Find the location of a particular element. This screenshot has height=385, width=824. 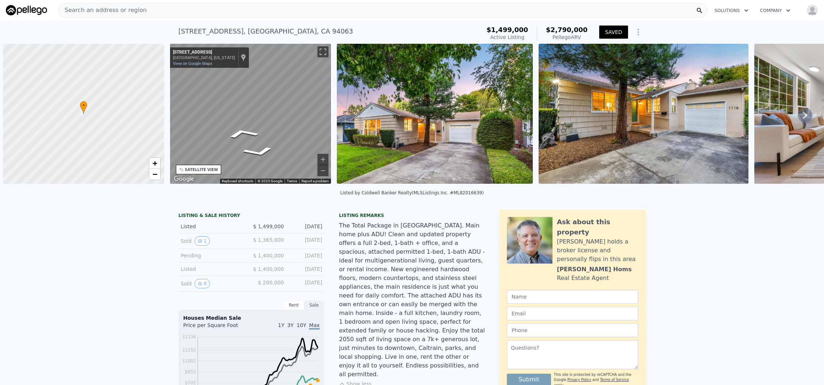

span: $1,499,000 is located at coordinates (507, 30).